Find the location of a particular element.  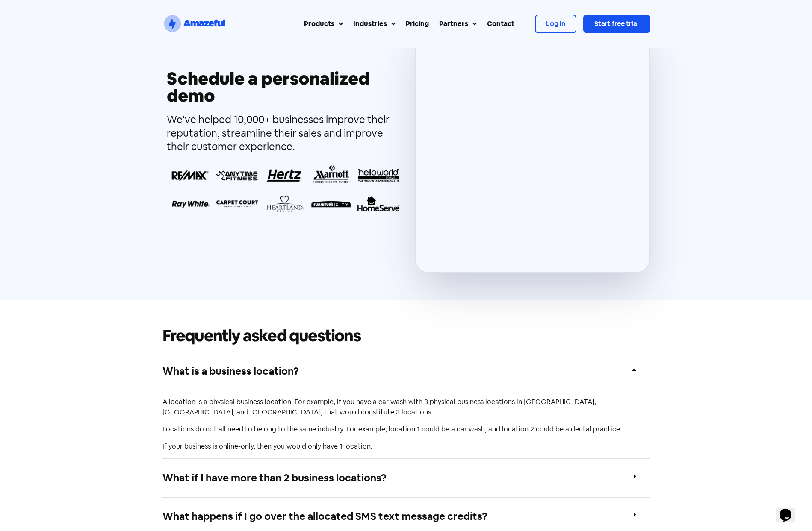

span: Start free trial is located at coordinates (616, 24).